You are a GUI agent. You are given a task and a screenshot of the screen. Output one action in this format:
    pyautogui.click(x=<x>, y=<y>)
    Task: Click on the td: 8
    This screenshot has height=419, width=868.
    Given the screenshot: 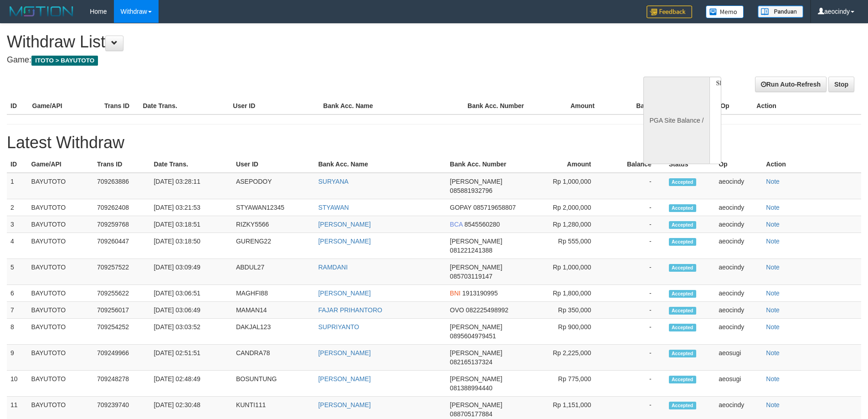 What is the action you would take?
    pyautogui.click(x=17, y=331)
    